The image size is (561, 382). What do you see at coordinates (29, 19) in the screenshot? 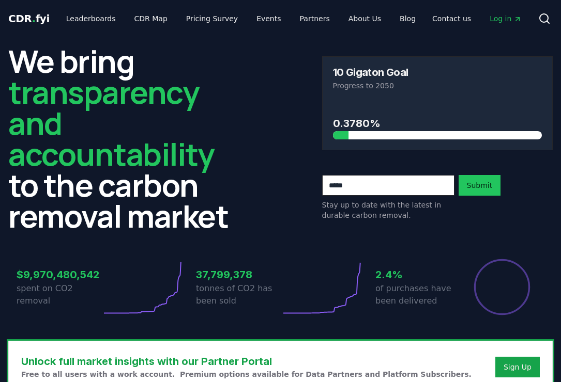
I see `a: CDR.fyi` at bounding box center [29, 19].